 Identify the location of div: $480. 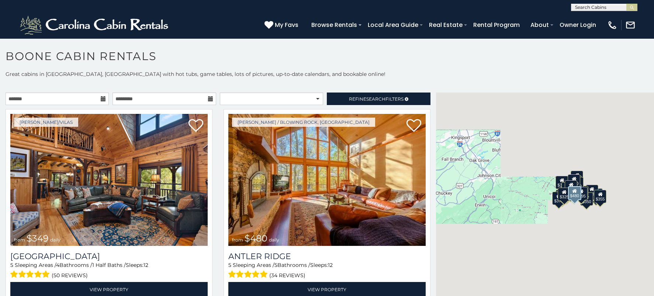
(575, 193).